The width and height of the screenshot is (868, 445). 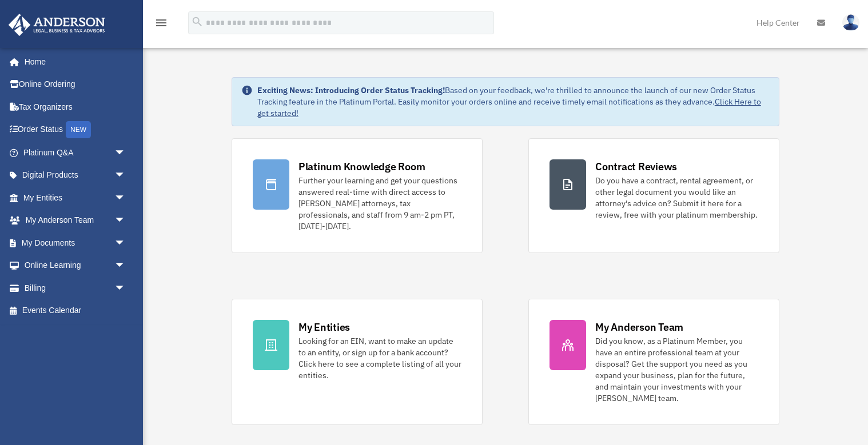 What do you see at coordinates (76, 175) in the screenshot?
I see `a: Digital Productsarrow_drop_down` at bounding box center [76, 175].